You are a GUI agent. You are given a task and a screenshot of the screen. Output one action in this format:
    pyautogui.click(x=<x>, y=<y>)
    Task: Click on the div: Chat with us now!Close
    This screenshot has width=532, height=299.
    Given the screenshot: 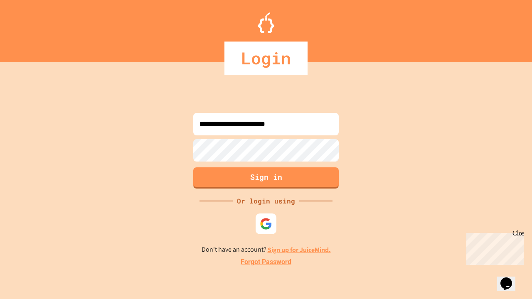 What is the action you would take?
    pyautogui.click(x=30, y=28)
    